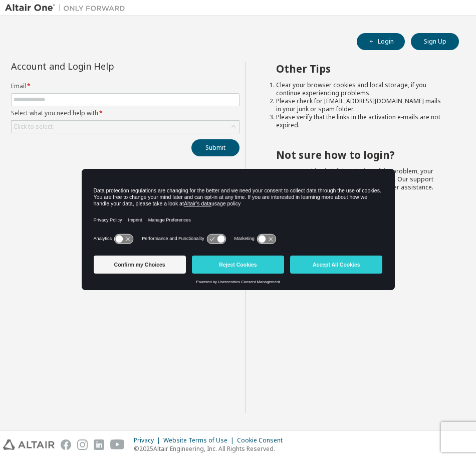 Image resolution: width=476 pixels, height=459 pixels. Describe the element at coordinates (210, 449) in the screenshot. I see `p: © 2025 Altair Engineering, Inc. All Rights Reserved.` at that location.